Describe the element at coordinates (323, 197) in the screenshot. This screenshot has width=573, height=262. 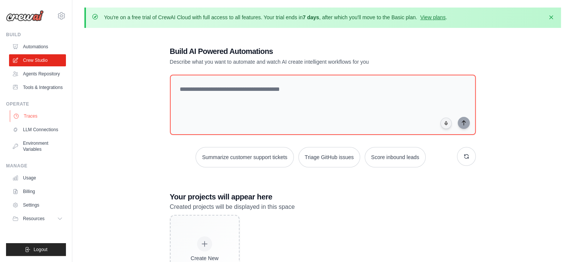
I see `h3: Your projects will appear here` at that location.